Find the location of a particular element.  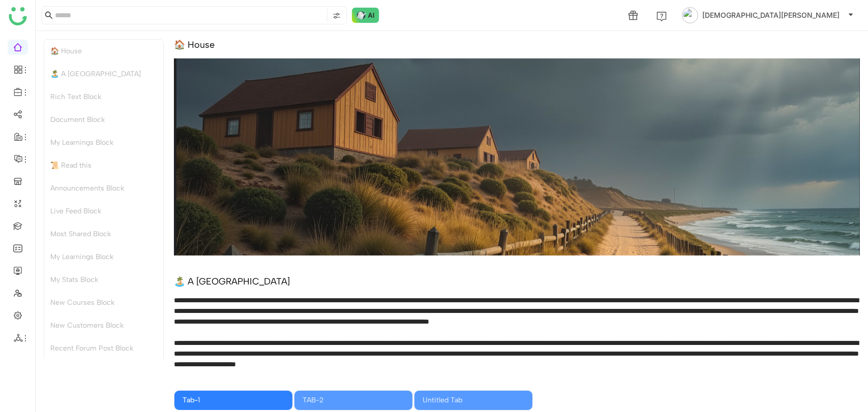

div: Document Block is located at coordinates (104, 120).